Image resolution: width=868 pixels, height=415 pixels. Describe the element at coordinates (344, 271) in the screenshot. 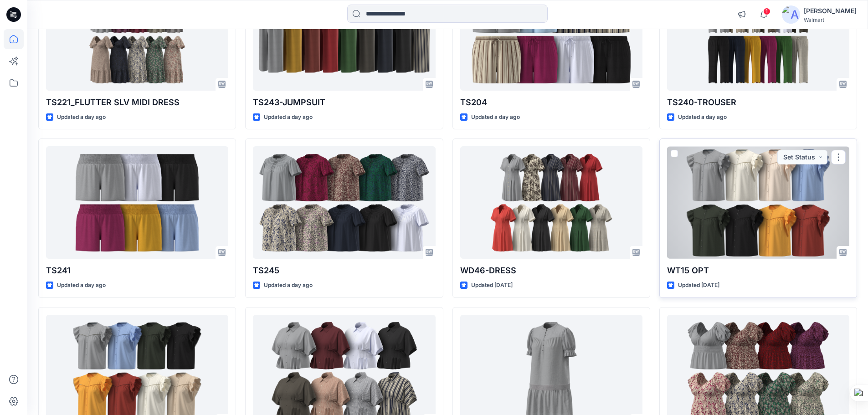

I see `p: TS245` at that location.